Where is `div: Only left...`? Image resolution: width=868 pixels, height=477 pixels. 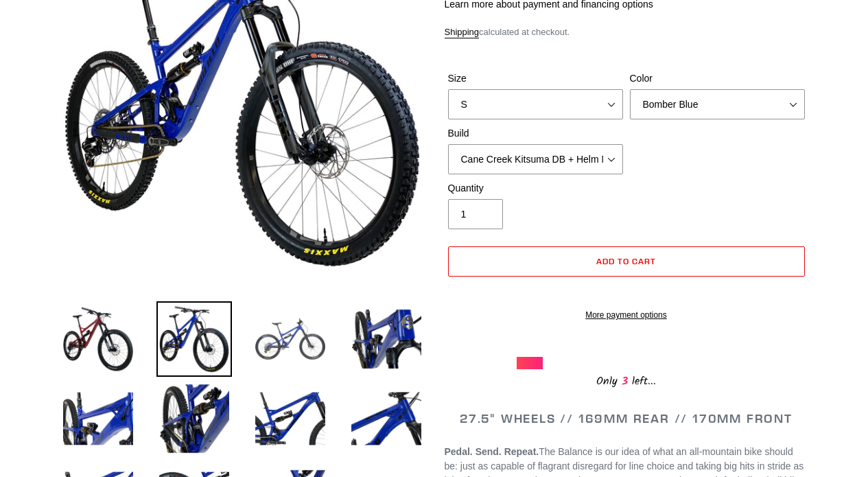 div: Only left... is located at coordinates (627, 379).